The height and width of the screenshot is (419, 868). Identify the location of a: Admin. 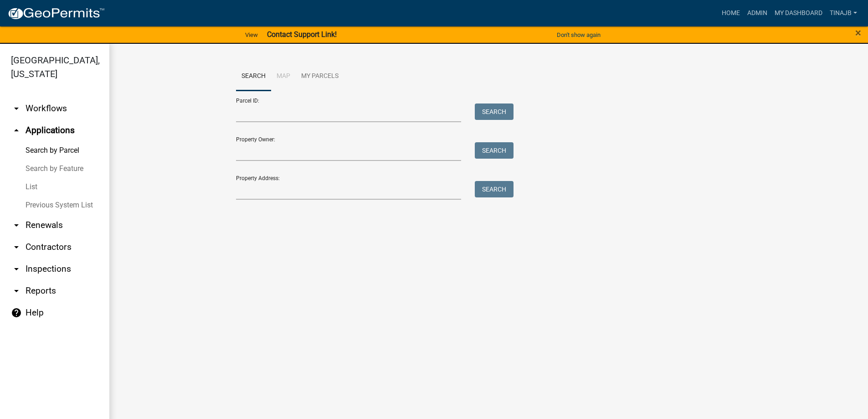
(758, 13).